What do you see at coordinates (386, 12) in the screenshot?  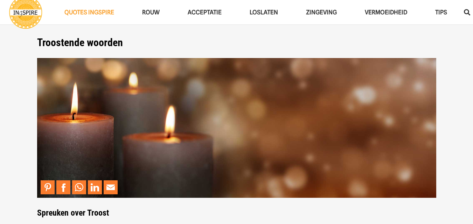 I see `span: VERMOEIDHEID` at bounding box center [386, 12].